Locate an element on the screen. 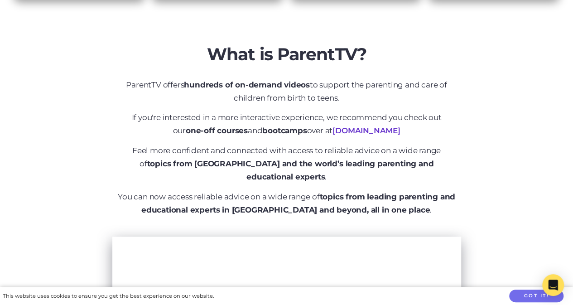 This screenshot has height=305, width=573. div: This website uses cookies to ensure you get the best experience on our website. is located at coordinates (108, 296).